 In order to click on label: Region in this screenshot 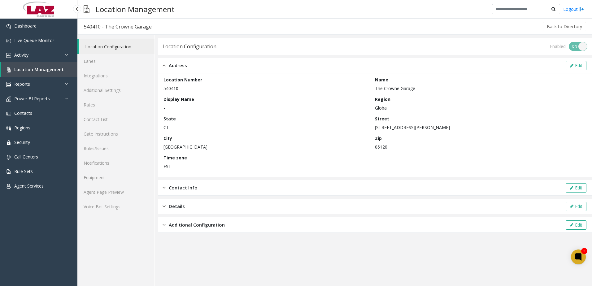, I will do `click(383, 99)`.